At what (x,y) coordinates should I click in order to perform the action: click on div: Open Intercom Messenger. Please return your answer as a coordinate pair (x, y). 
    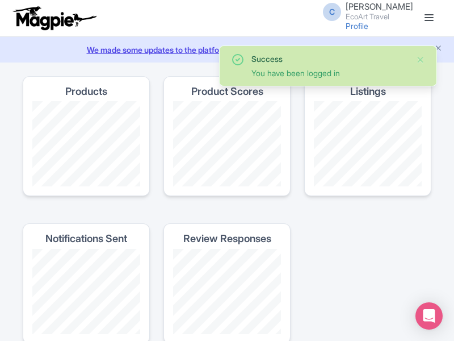
    Looking at the image, I should click on (429, 316).